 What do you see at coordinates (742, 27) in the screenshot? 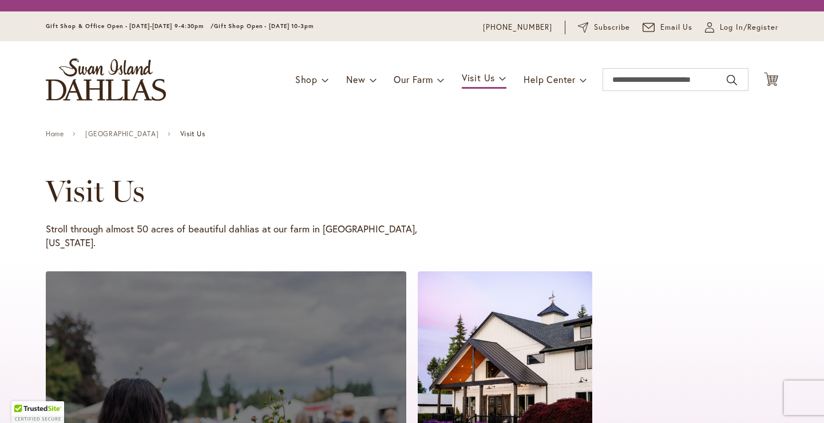
I see `a: Log In/Register` at bounding box center [742, 27].